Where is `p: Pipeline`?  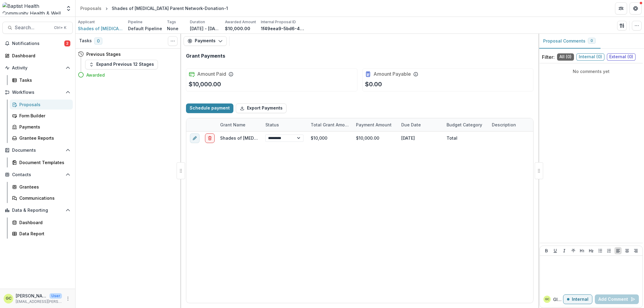 p: Pipeline is located at coordinates (135, 22).